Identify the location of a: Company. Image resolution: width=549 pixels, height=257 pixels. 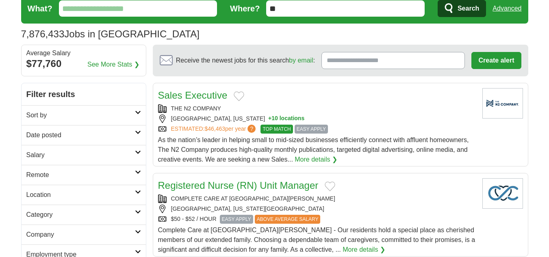
(84, 235).